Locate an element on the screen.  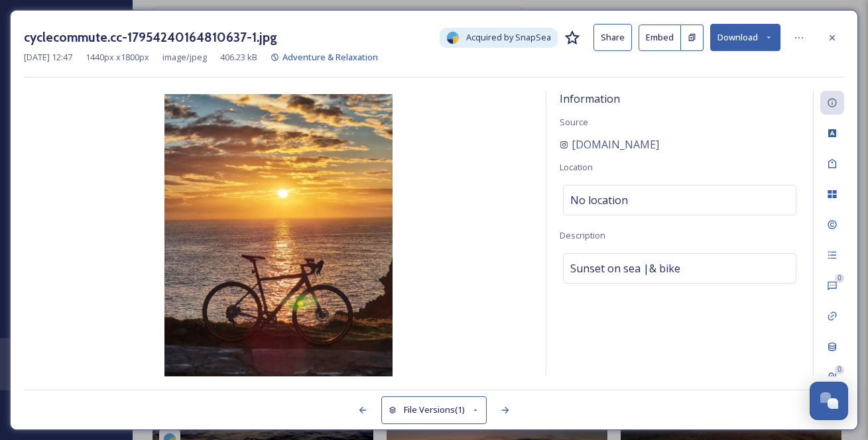
span: Source is located at coordinates (573, 122).